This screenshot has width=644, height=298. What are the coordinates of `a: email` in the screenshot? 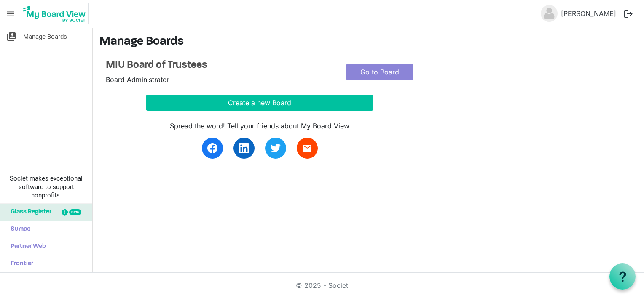 It's located at (307, 149).